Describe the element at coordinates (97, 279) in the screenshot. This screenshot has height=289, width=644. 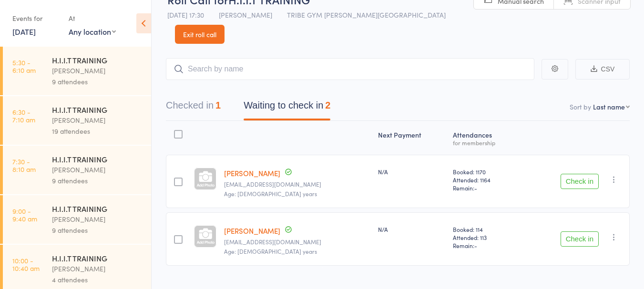
I see `div: 4 attendees` at that location.